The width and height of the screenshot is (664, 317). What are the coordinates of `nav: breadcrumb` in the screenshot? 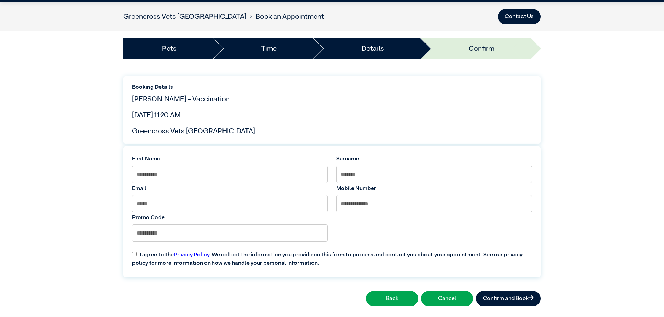 It's located at (224, 17).